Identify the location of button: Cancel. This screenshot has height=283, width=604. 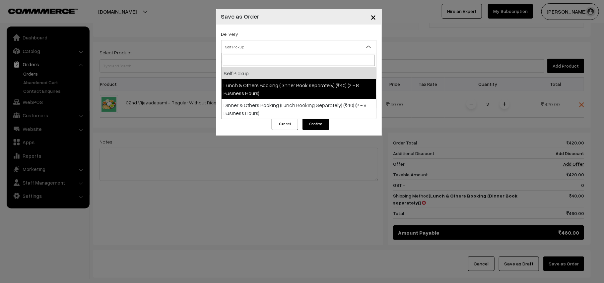
(285, 124).